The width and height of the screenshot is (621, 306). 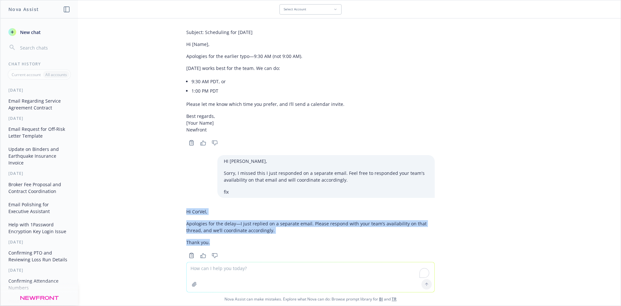 I want to click on p: Best regards, [Your Name] Newfront, so click(x=265, y=123).